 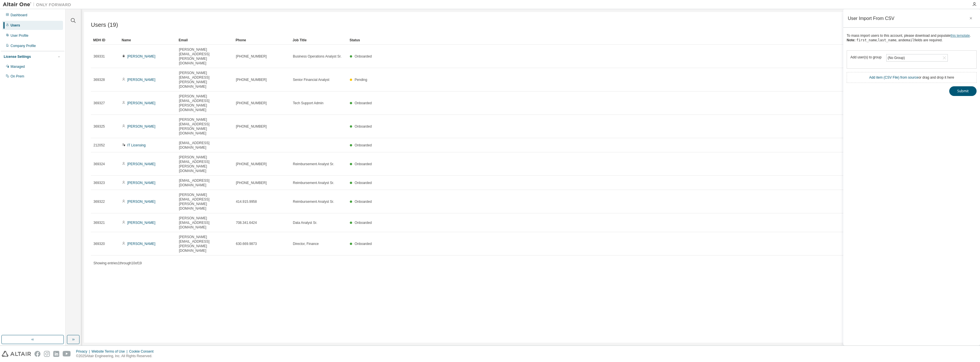 What do you see at coordinates (23, 46) in the screenshot?
I see `div: Company Profile` at bounding box center [23, 46].